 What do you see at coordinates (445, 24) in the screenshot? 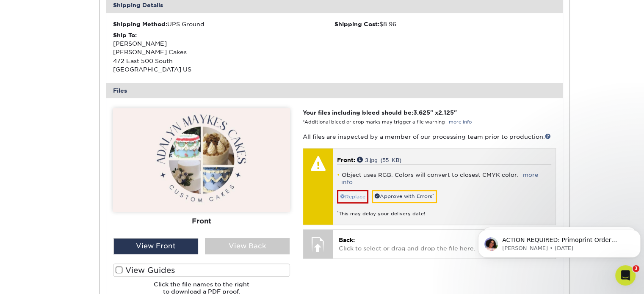
I see `div: $8.96` at bounding box center [445, 24].